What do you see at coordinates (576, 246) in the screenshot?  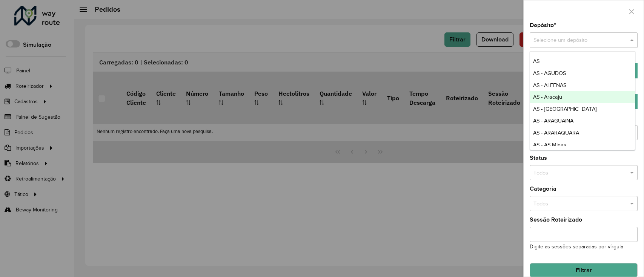 I see `small: Digite as sessões separadas por vírgula` at bounding box center [576, 246].